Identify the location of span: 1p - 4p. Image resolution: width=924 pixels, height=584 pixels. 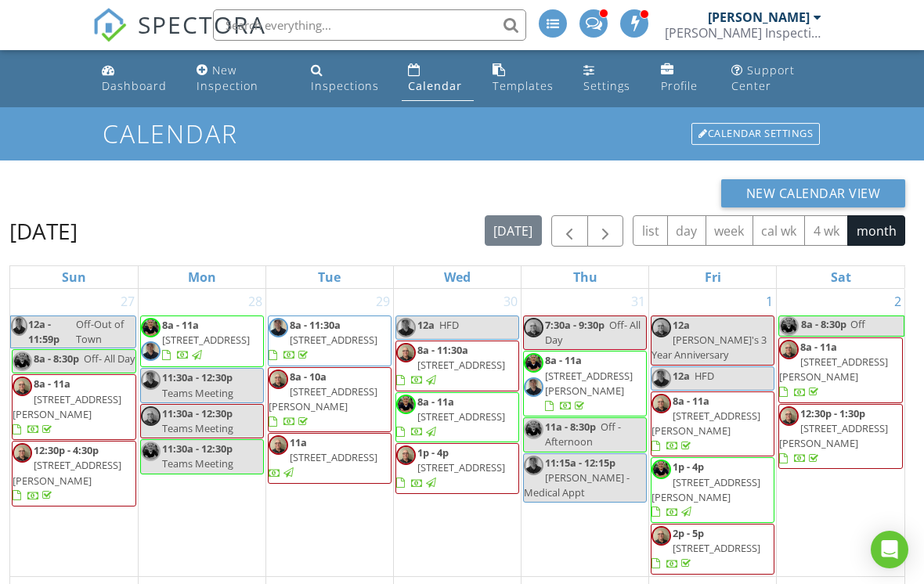
(433, 453).